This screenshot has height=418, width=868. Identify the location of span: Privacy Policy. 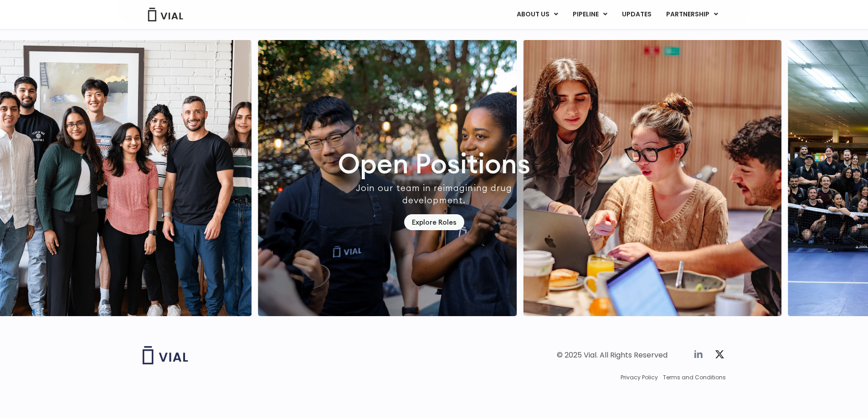
(639, 377).